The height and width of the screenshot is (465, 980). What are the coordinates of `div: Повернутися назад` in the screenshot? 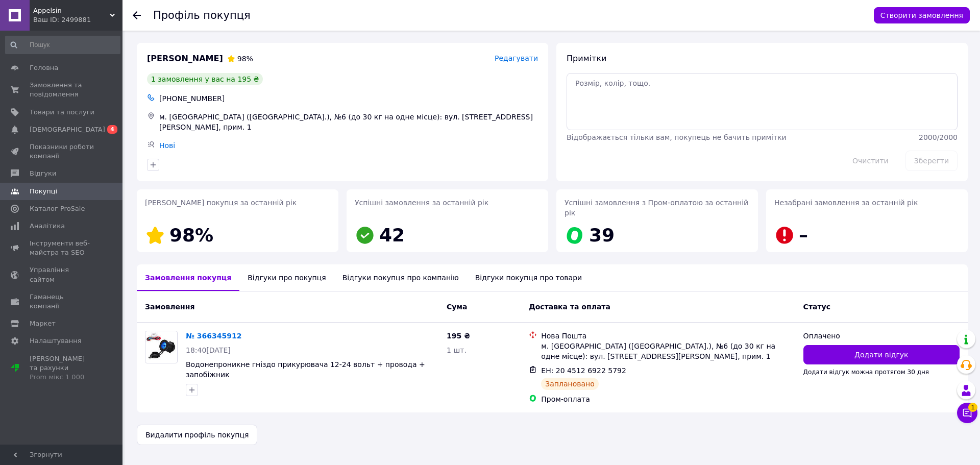 It's located at (137, 15).